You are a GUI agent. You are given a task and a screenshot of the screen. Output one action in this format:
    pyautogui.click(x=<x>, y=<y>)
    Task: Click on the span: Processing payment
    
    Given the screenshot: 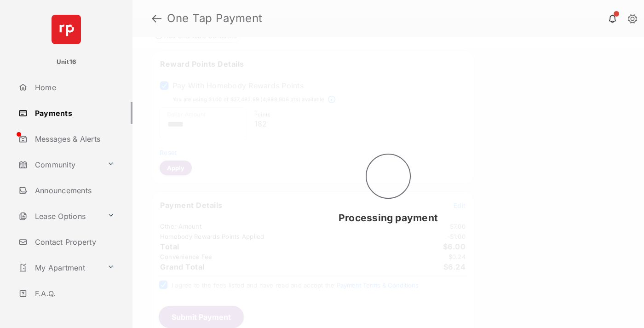 What is the action you would take?
    pyautogui.click(x=388, y=217)
    